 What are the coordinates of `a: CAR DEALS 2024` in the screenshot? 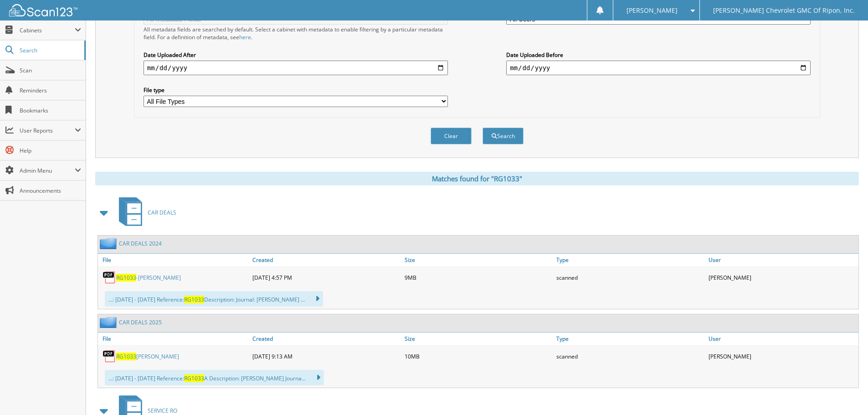 It's located at (140, 244).